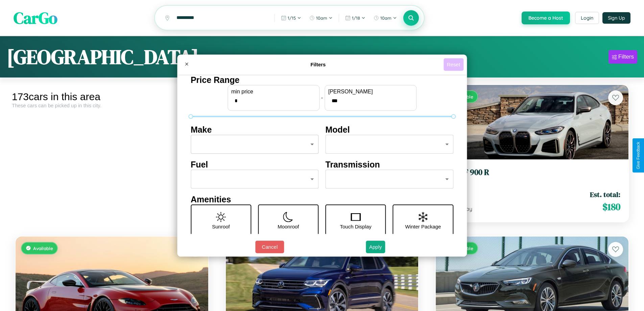 Image resolution: width=644 pixels, height=311 pixels. I want to click on p: Winter Package, so click(423, 227).